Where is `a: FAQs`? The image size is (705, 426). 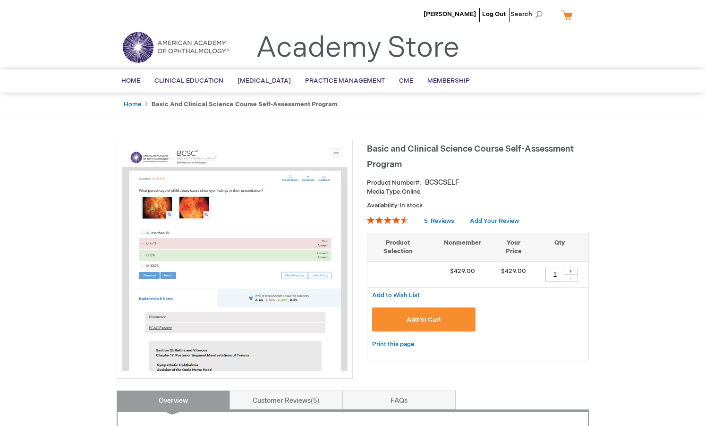
a: FAQs is located at coordinates (399, 400).